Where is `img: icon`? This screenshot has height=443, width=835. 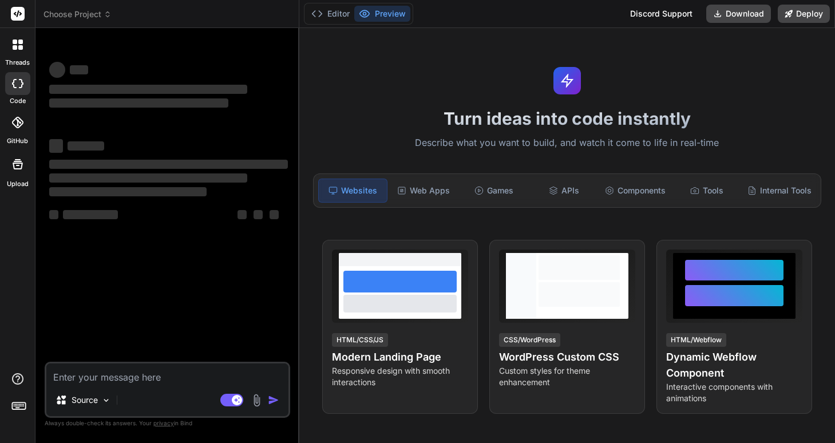
img: icon is located at coordinates (274, 400).